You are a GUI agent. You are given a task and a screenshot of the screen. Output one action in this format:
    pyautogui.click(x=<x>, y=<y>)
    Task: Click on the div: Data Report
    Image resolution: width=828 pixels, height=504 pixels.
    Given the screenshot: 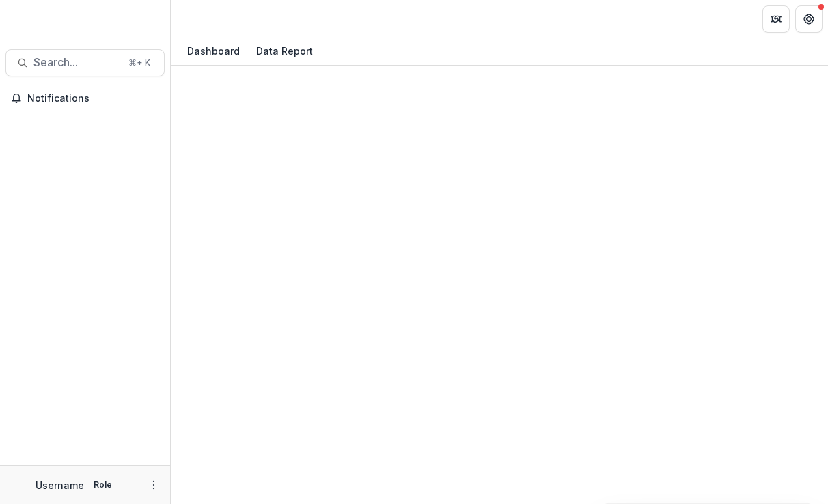 What is the action you would take?
    pyautogui.click(x=285, y=50)
    